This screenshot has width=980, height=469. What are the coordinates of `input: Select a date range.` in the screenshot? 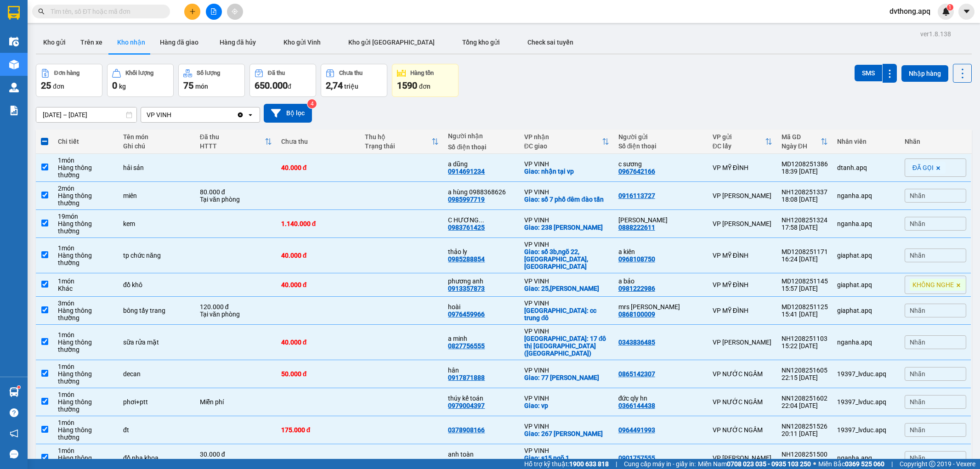 It's located at (87, 115).